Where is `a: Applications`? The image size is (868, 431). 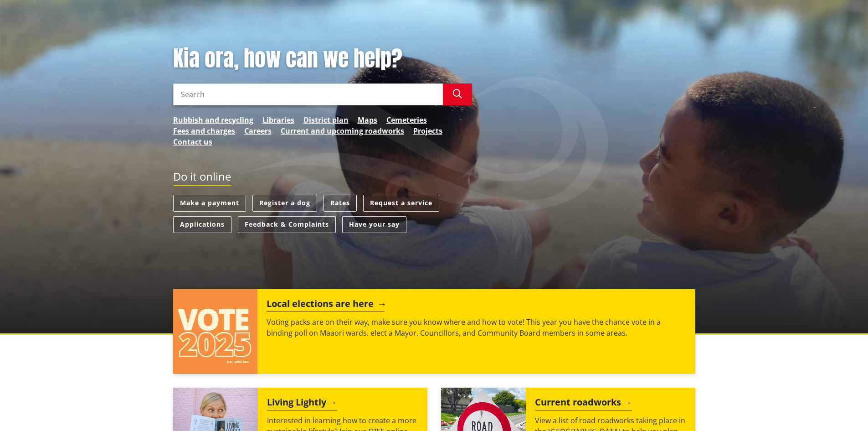
a: Applications is located at coordinates (202, 224).